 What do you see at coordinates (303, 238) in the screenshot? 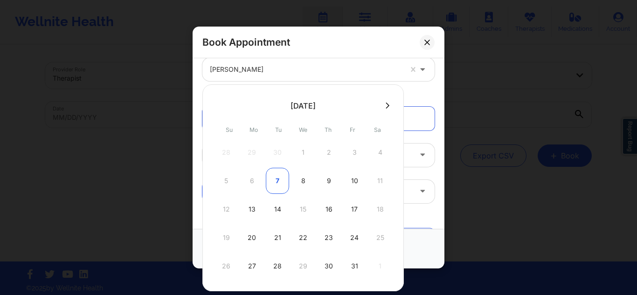
I see `div: Wed Oct 22 2025` at bounding box center [303, 238].